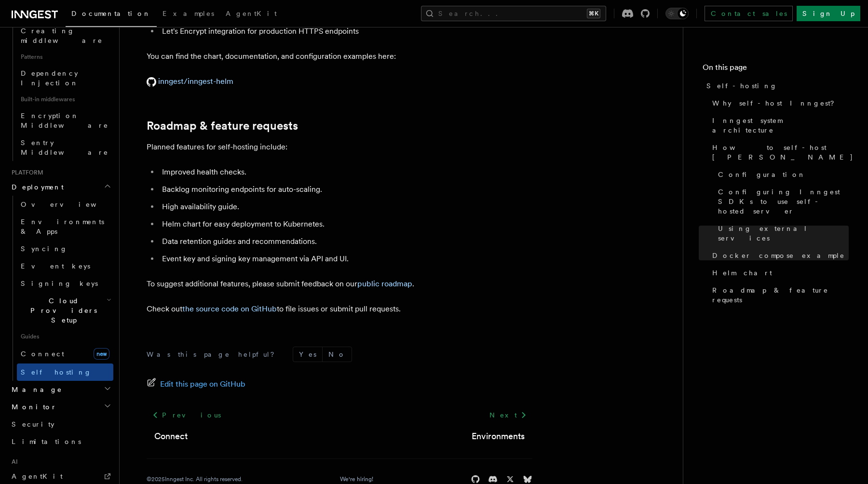  Describe the element at coordinates (778, 126) in the screenshot. I see `a: Inngest system architecture` at that location.